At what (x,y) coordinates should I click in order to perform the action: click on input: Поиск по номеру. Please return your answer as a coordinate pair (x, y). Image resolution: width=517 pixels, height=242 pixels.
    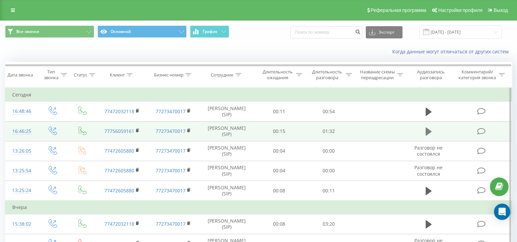
    Looking at the image, I should click on (326, 32).